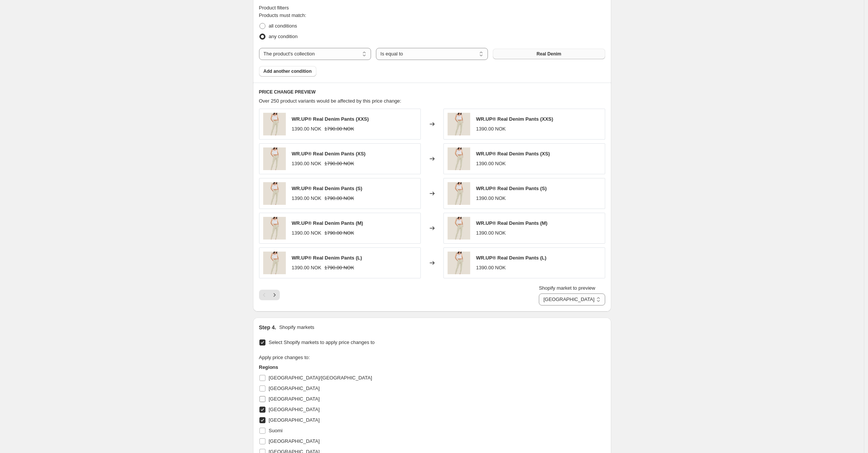  I want to click on p: Shopify markets, so click(297, 327).